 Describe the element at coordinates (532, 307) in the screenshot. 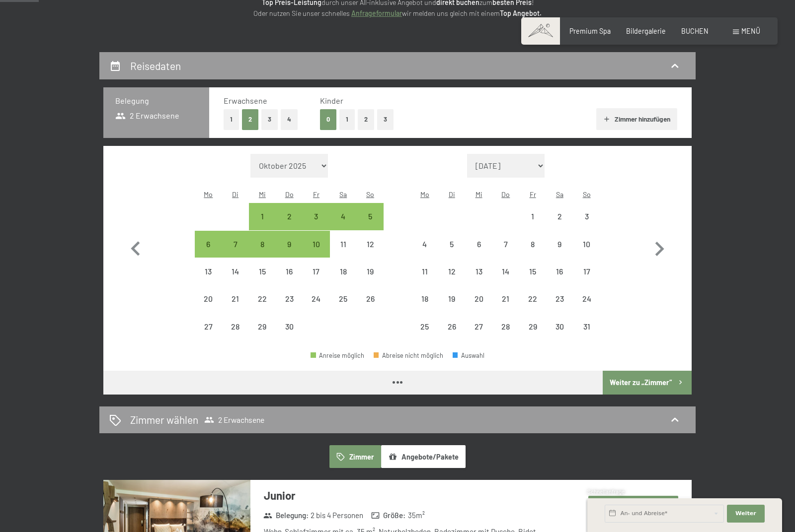

I see `div: 22` at that location.